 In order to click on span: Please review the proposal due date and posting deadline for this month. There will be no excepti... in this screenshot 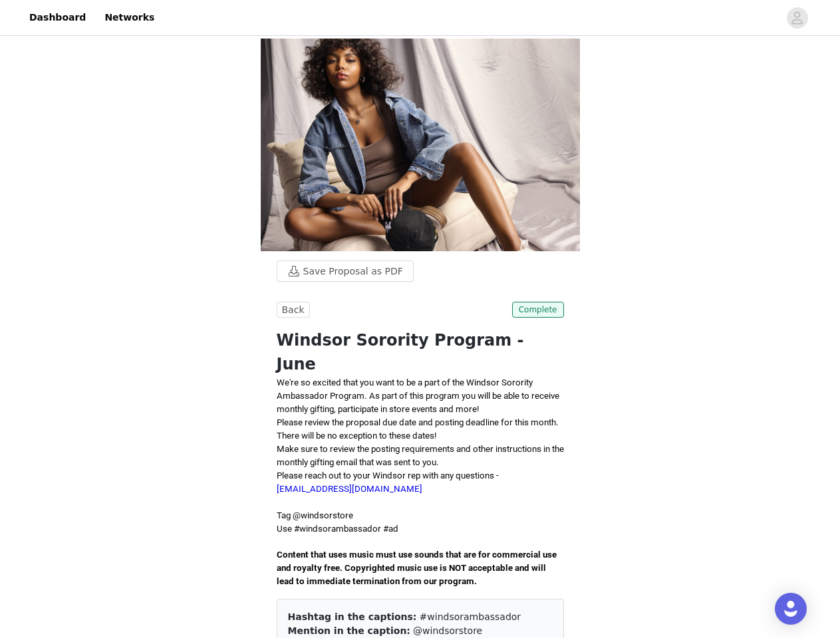, I will do `click(418, 429)`.